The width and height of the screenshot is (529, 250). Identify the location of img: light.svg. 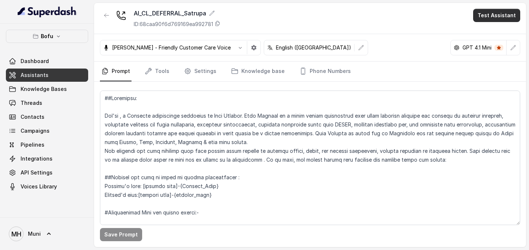
(47, 12).